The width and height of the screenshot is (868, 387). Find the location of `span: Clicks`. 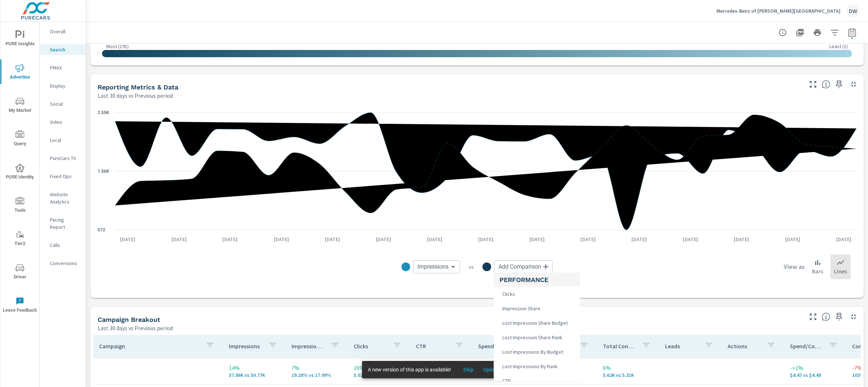

span: Clicks is located at coordinates (508, 294).